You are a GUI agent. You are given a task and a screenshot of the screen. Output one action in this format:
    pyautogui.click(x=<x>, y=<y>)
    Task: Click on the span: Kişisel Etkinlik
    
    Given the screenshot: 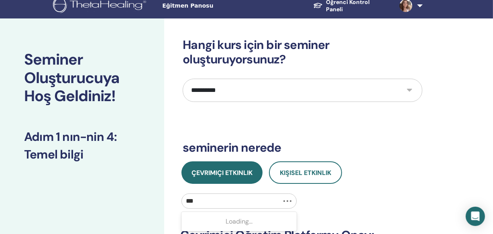 What is the action you would take?
    pyautogui.click(x=306, y=173)
    